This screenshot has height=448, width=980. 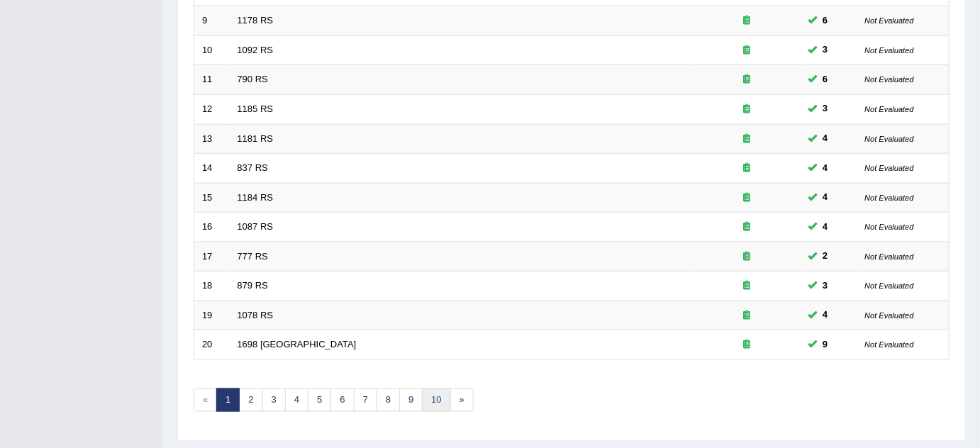 I want to click on a: 1078 RS, so click(x=255, y=315).